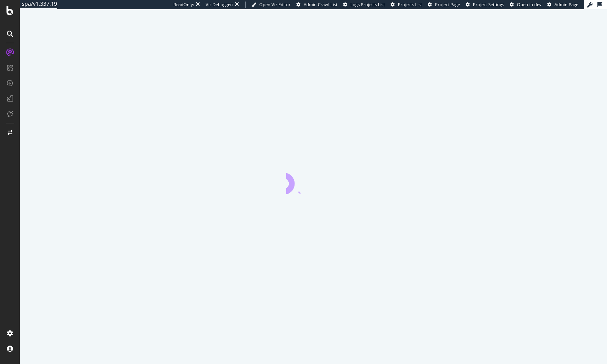 The height and width of the screenshot is (364, 607). What do you see at coordinates (410, 4) in the screenshot?
I see `span: Projects List` at bounding box center [410, 4].